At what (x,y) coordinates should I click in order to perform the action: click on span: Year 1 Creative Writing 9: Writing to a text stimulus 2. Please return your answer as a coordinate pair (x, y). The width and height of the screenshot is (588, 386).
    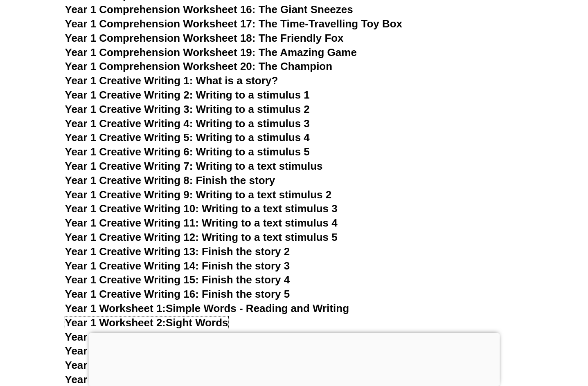
    Looking at the image, I should click on (199, 195).